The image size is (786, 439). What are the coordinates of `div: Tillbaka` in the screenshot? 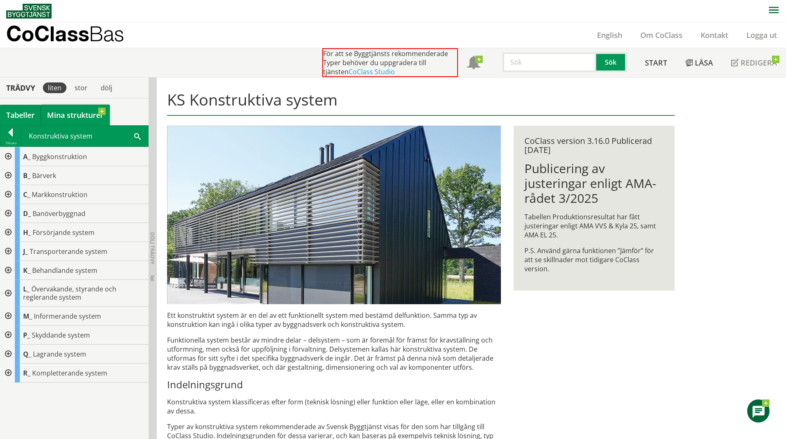 It's located at (11, 143).